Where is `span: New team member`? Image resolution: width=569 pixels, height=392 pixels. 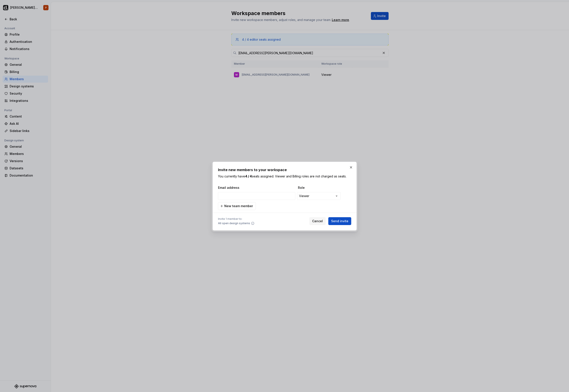
span: New team member is located at coordinates (238, 206).